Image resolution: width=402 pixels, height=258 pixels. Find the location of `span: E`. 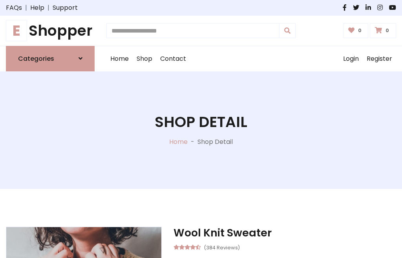

span: E is located at coordinates (16, 31).